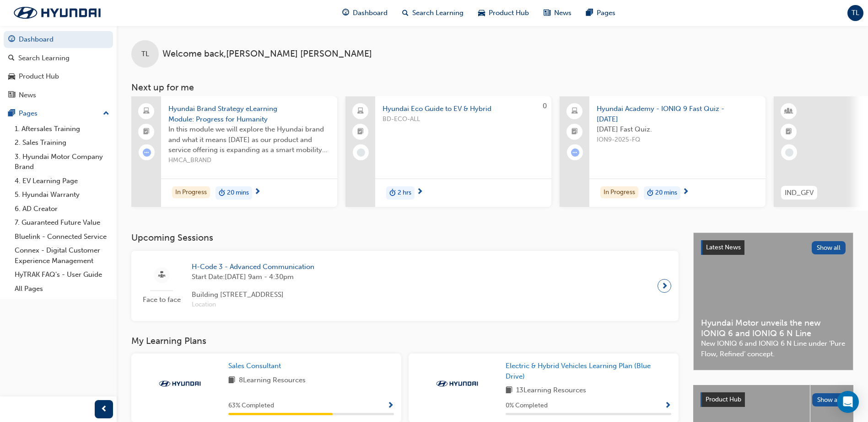 The image size is (868, 422). What do you see at coordinates (162, 299) in the screenshot?
I see `span: Face to face` at bounding box center [162, 299].